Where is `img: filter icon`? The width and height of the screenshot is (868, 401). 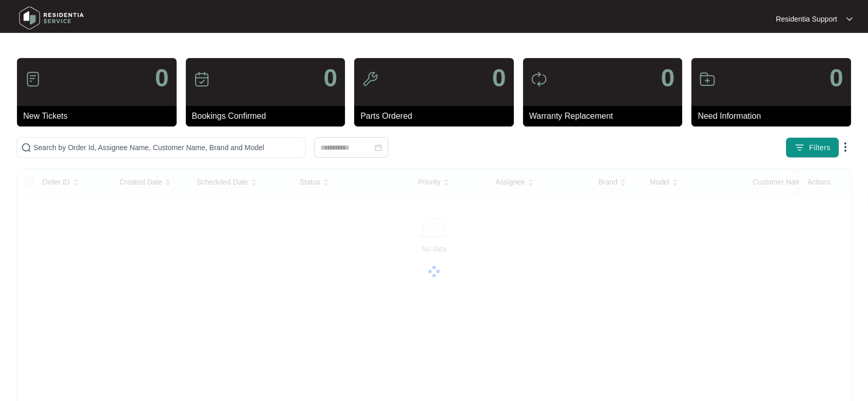 img: filter icon is located at coordinates (800, 148).